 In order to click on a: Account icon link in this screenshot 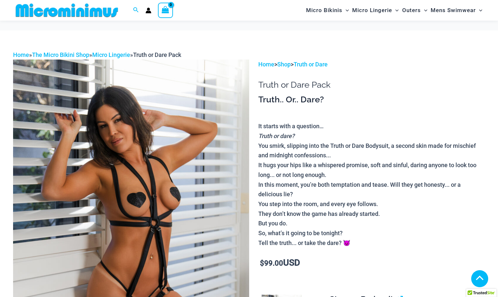, I will do `click(148, 10)`.